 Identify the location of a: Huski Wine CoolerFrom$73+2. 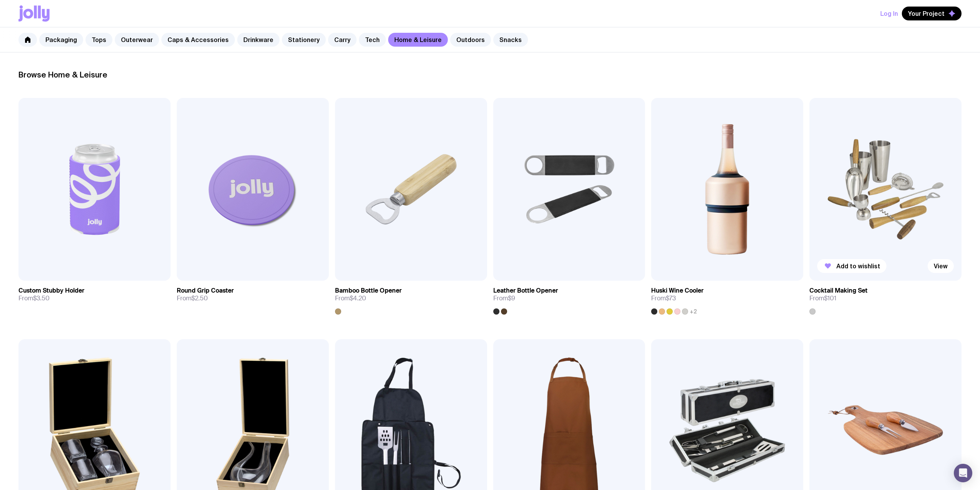
(727, 297).